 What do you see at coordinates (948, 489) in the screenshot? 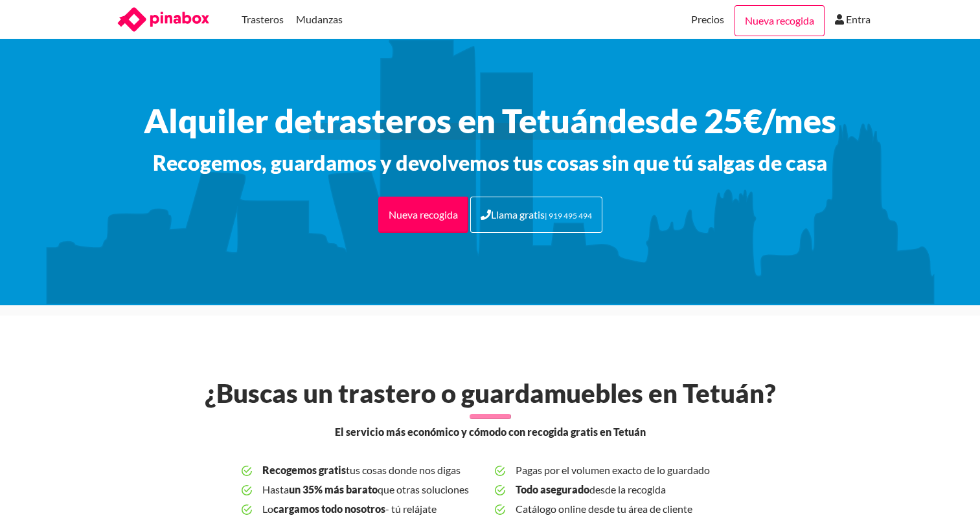
I see `div: Chat Widget` at bounding box center [948, 489].